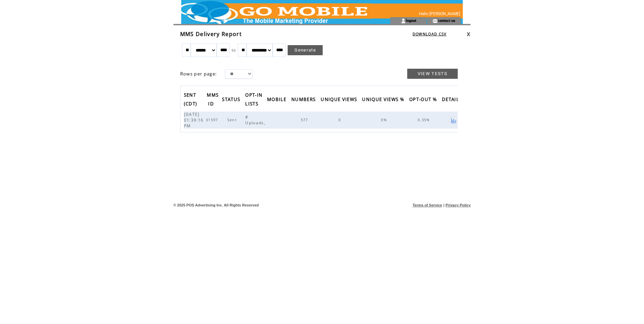 The width and height of the screenshot is (644, 324). What do you see at coordinates (425, 120) in the screenshot?
I see `span: 0.35%` at bounding box center [425, 120].